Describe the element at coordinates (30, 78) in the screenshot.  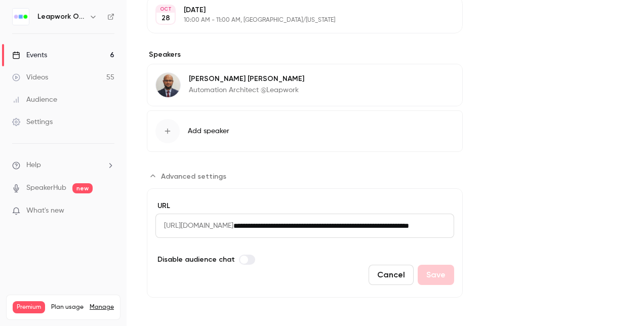
I see `div: Videos` at that location.